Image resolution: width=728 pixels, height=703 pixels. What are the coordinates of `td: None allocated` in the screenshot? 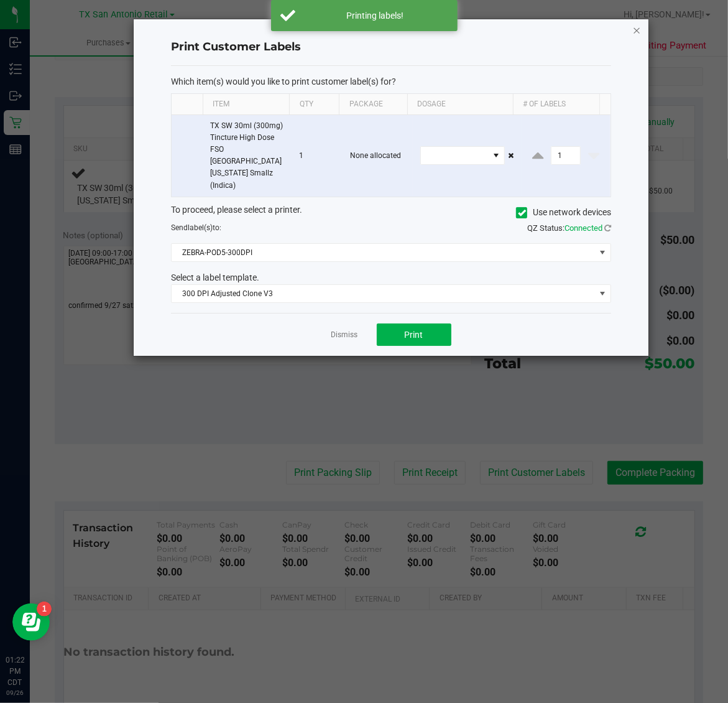 It's located at (378, 155).